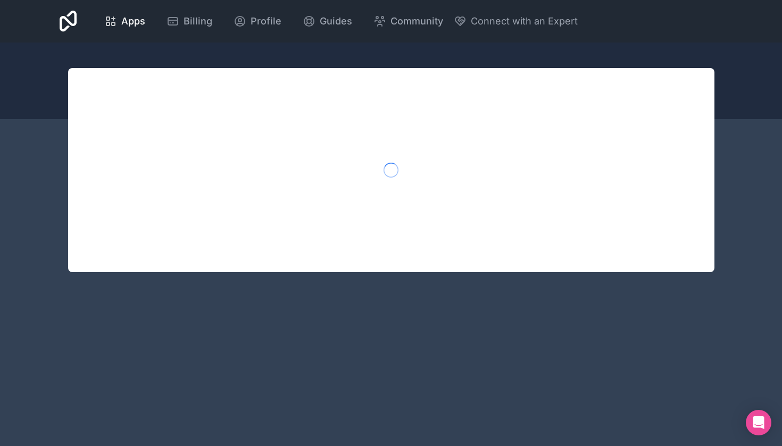 This screenshot has height=446, width=782. What do you see at coordinates (124, 21) in the screenshot?
I see `a: Apps` at bounding box center [124, 21].